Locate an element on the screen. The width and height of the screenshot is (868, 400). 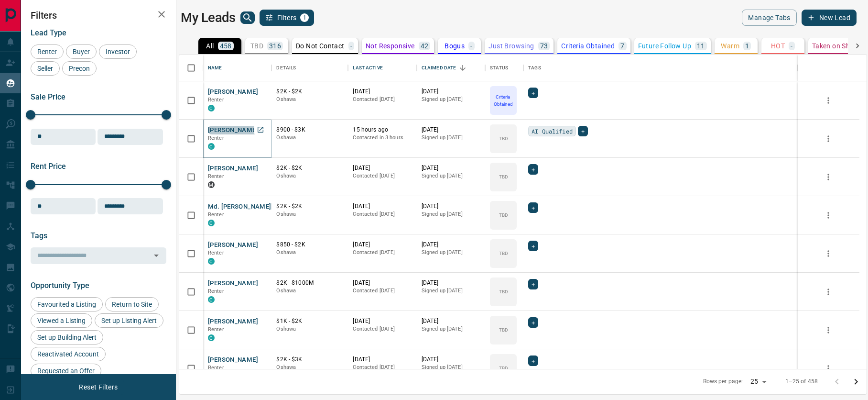
p: $2K - $1000M is located at coordinates (310, 283).